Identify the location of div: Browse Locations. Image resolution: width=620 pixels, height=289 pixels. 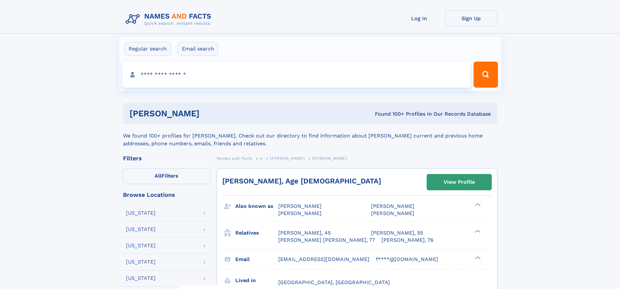
(167, 195).